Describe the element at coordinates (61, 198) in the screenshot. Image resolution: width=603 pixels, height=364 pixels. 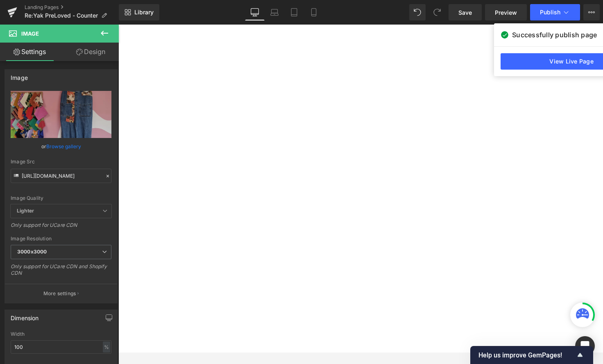
I see `div: Image Quality` at that location.